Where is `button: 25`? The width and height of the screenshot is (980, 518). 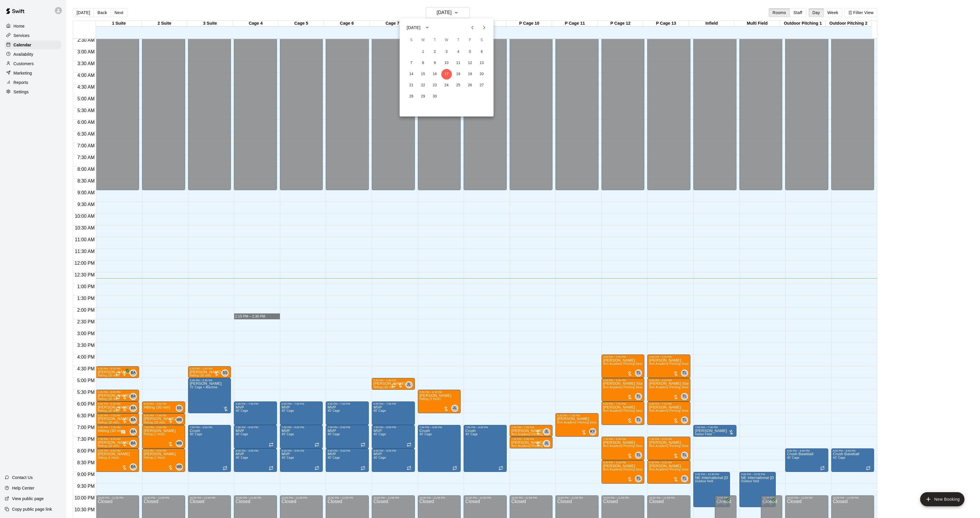 button: 25 is located at coordinates (459, 85).